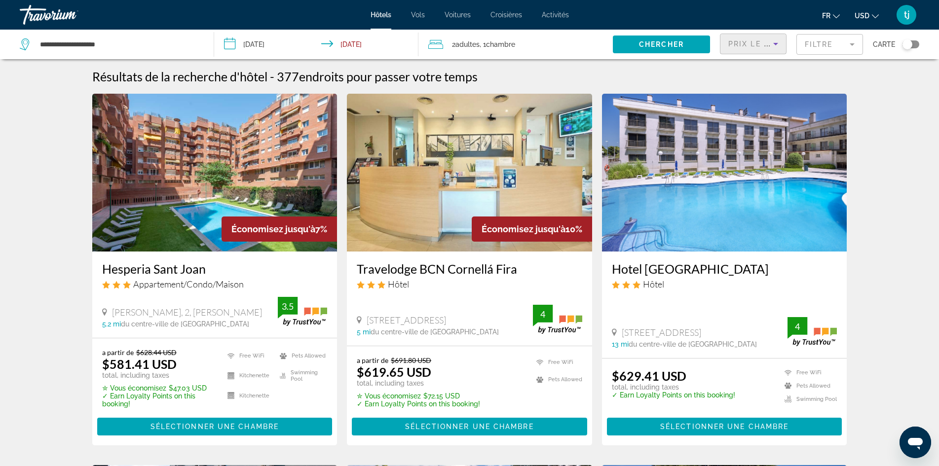 The image size is (939, 466). I want to click on a: Croisières, so click(506, 15).